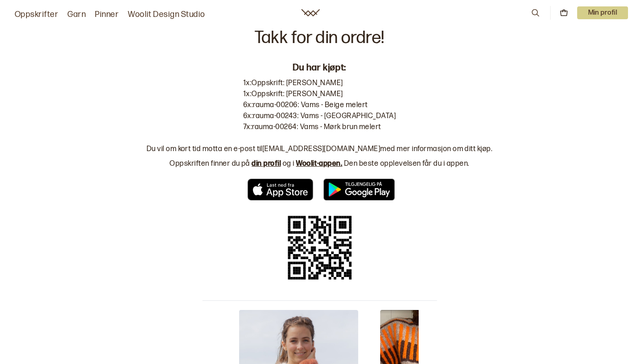 The width and height of the screenshot is (639, 364). I want to click on li: 6 x: rauma-00206: Vams - Beige melert, so click(319, 106).